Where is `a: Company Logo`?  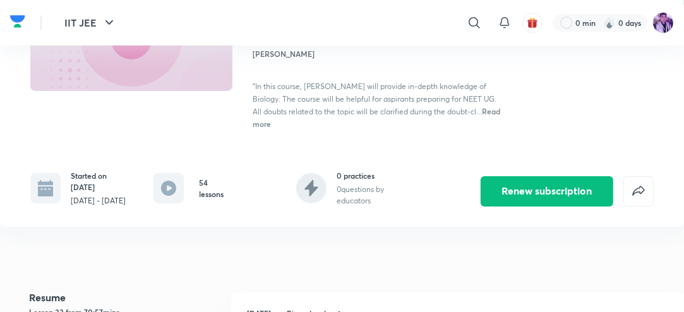
a: Company Logo is located at coordinates (18, 23).